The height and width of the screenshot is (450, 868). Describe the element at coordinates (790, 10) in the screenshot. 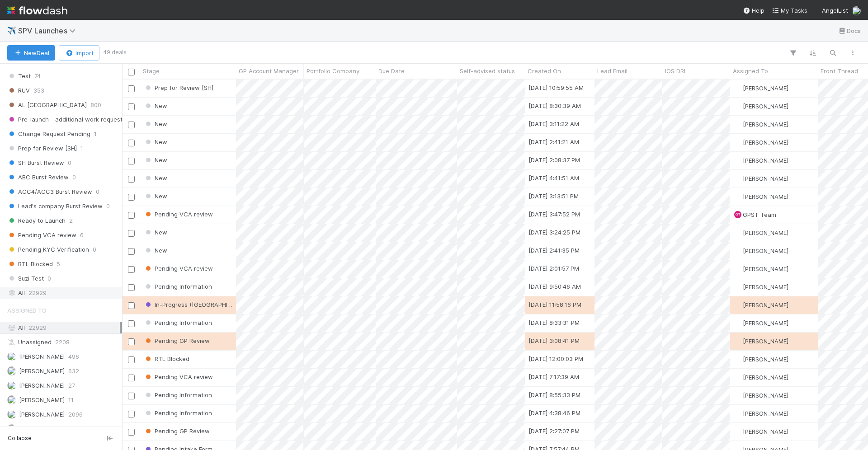

I see `a: My Tasks` at that location.